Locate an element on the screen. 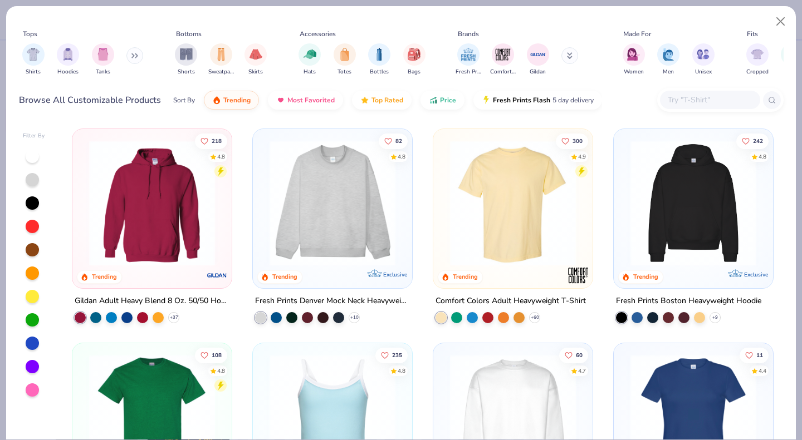  span: 11 is located at coordinates (759, 355).